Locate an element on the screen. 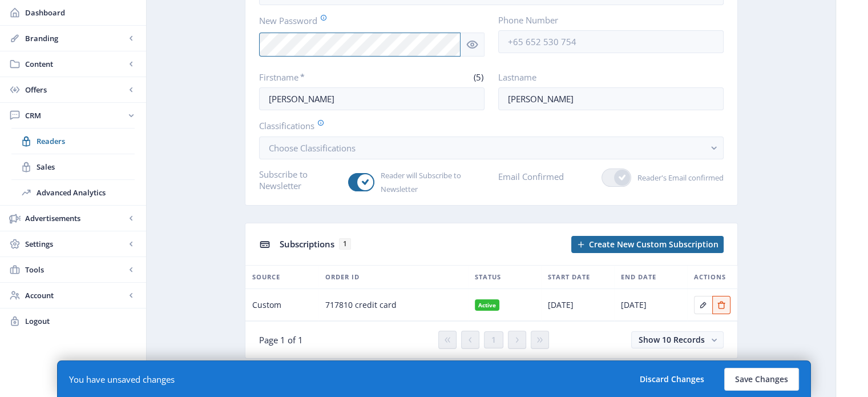  span: Create New Custom Subscription is located at coordinates (653, 244).